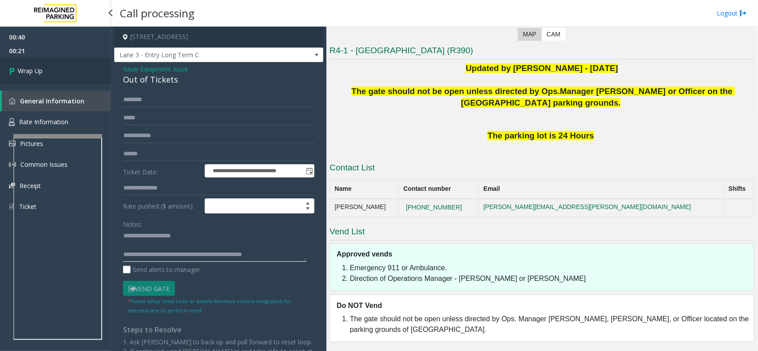 This screenshot has width=758, height=351. Describe the element at coordinates (541, 233) in the screenshot. I see `h3: Vend List` at that location.